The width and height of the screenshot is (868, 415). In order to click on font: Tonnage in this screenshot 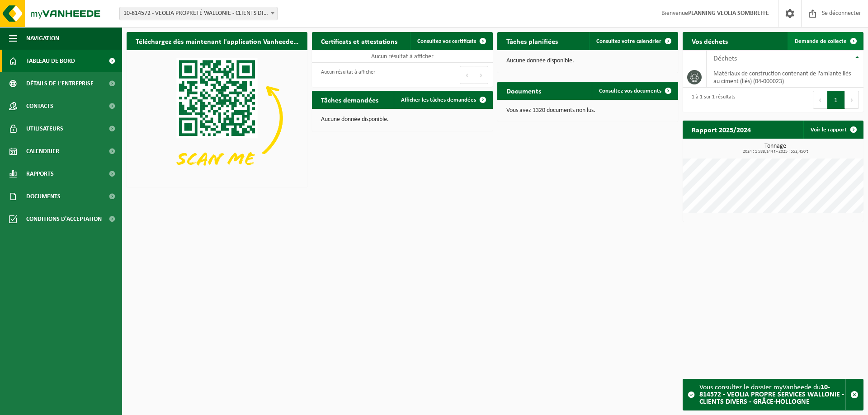, I will do `click(776, 146)`.